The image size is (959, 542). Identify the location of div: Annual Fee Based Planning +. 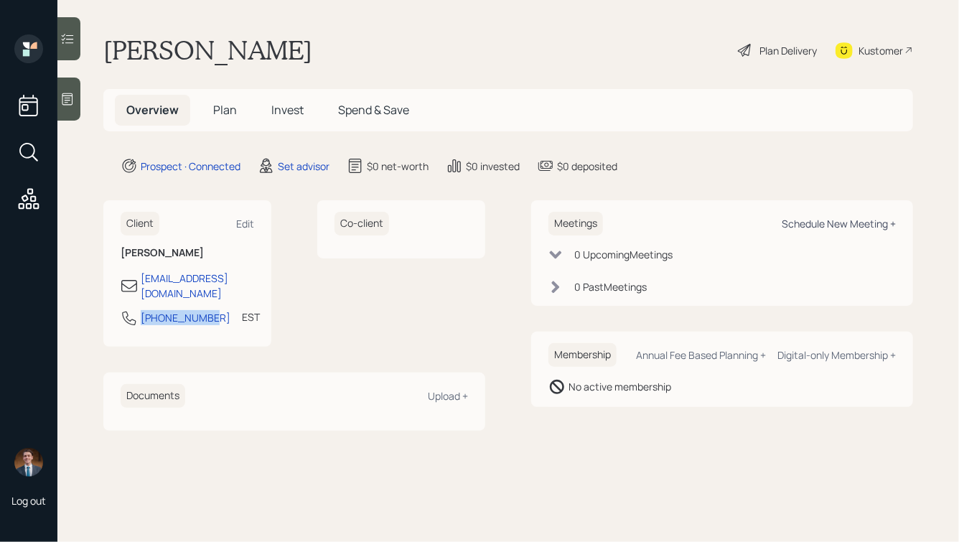
(701, 355).